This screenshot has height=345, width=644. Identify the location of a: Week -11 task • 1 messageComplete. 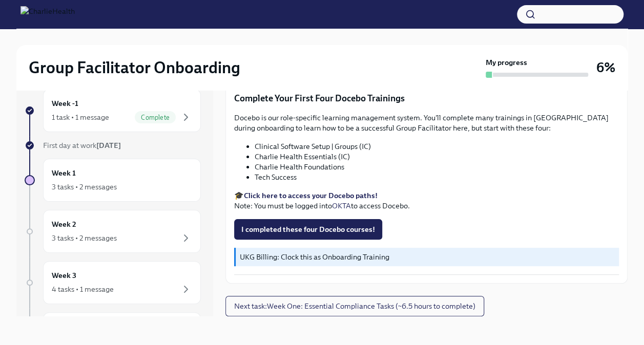
(113, 111).